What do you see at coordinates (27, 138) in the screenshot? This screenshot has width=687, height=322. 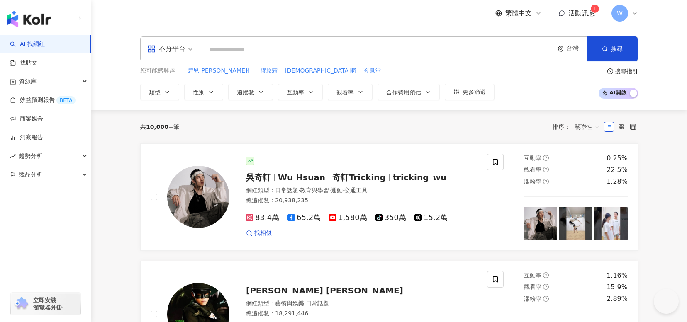 I see `a: 洞察報告` at bounding box center [27, 138].